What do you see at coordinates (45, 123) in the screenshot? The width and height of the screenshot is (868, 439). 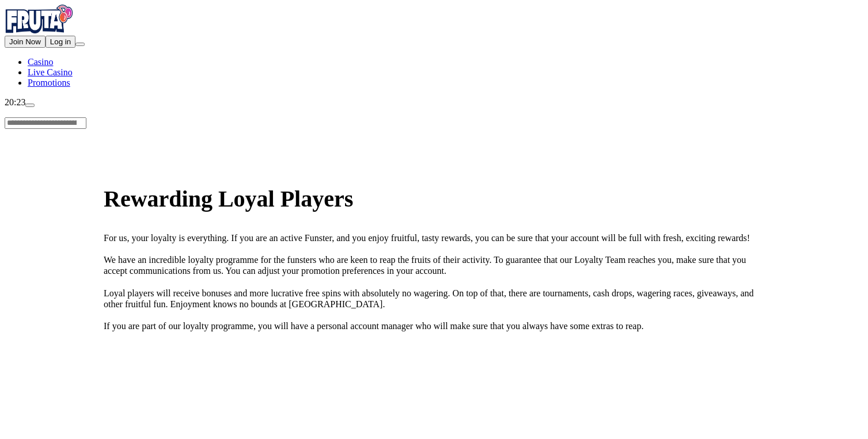 I see `input: Search` at bounding box center [45, 123].